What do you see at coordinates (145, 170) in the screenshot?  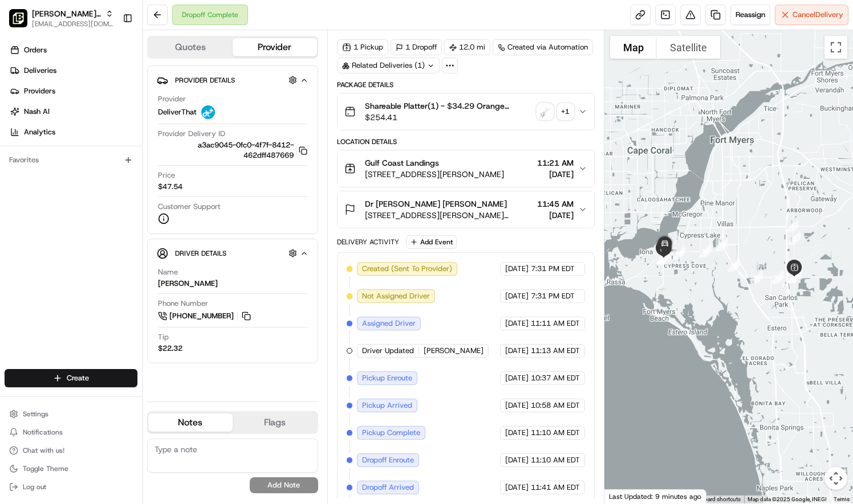 I see `span: API Documentation` at bounding box center [145, 170].